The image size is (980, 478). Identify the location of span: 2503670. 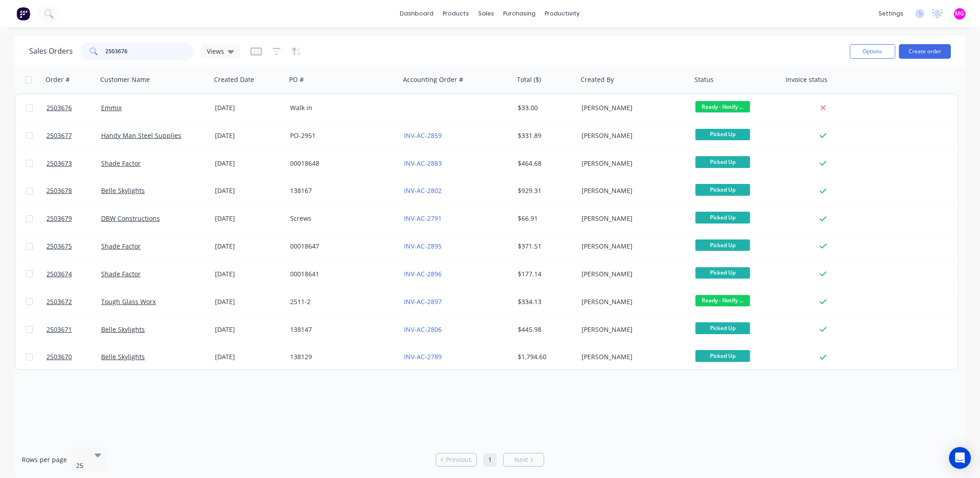
(60, 357).